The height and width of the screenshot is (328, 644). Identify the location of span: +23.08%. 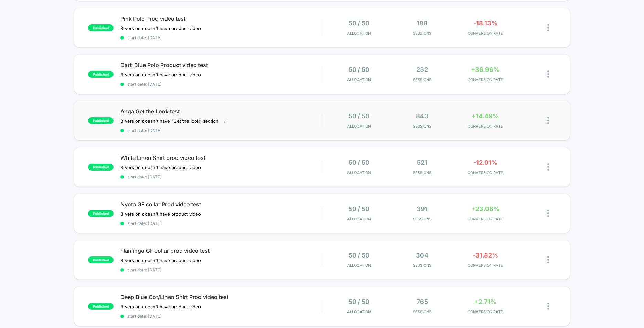
(486, 209).